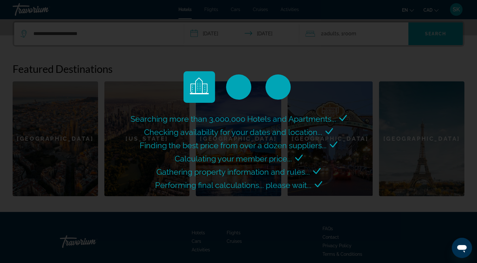 The width and height of the screenshot is (477, 263). I want to click on span: Searching more than 3,000,000 Hotels and Apartments..., so click(233, 119).